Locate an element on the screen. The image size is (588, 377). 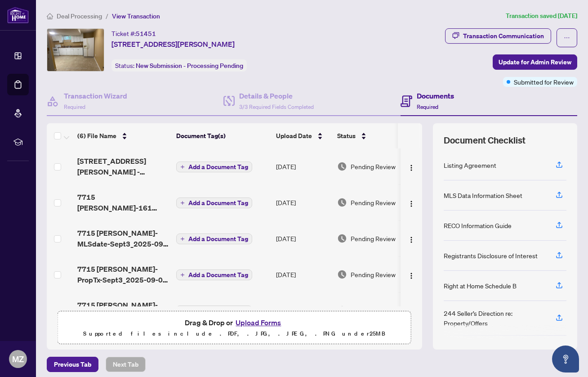
button: Update for Admin Review is located at coordinates (535, 62).